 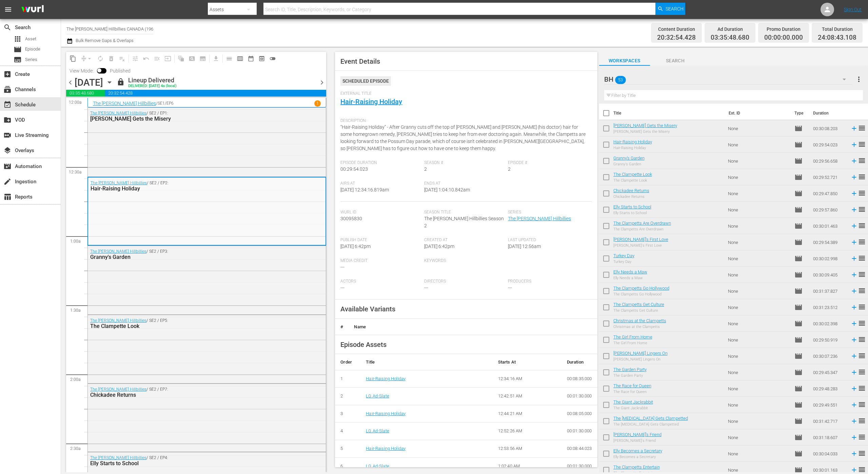 What do you see at coordinates (630, 375) in the screenshot?
I see `div: The Garden Party` at bounding box center [630, 375].